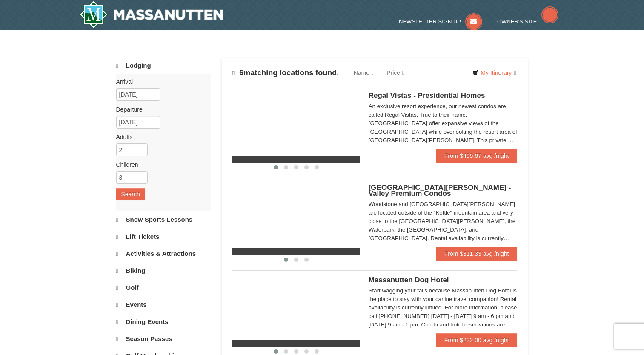 Image resolution: width=644 pixels, height=355 pixels. Describe the element at coordinates (161, 137) in the screenshot. I see `label: Adults` at that location.